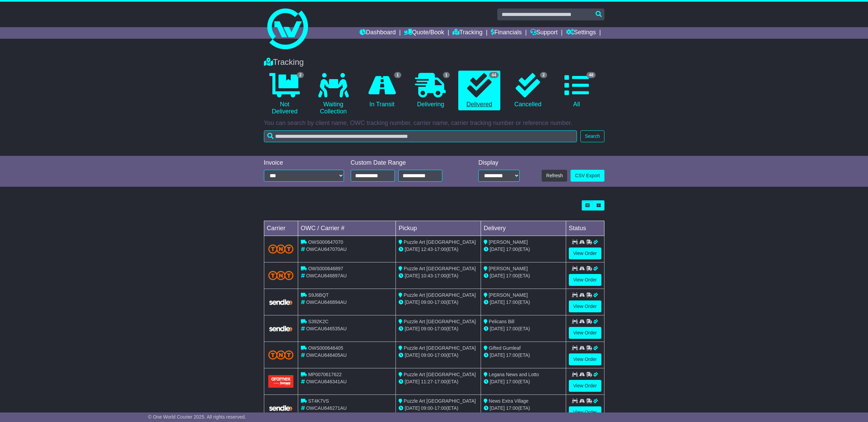 This screenshot has width=868, height=422. What do you see at coordinates (499, 163) in the screenshot?
I see `div: Display` at bounding box center [499, 163].